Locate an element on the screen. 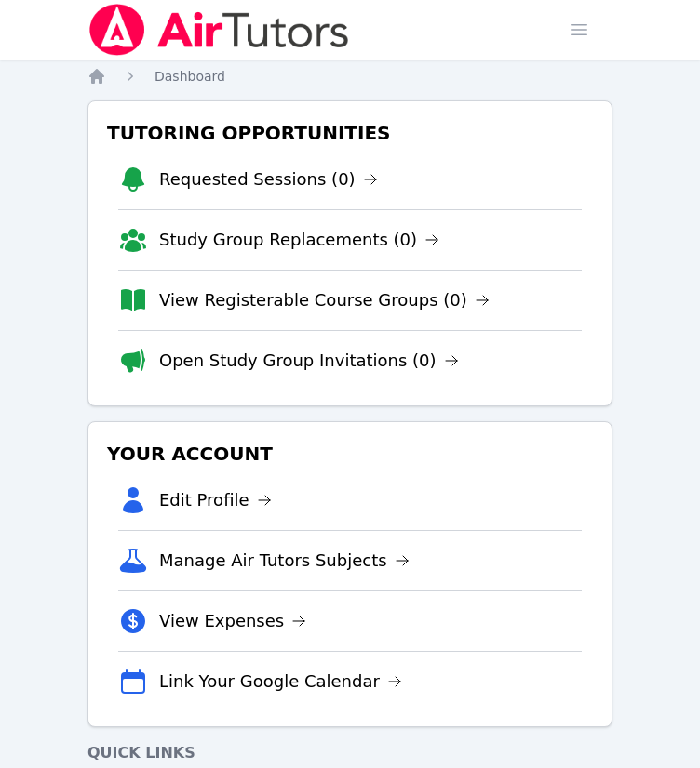 The image size is (700, 768). span: Dashboard is located at coordinates (190, 76).